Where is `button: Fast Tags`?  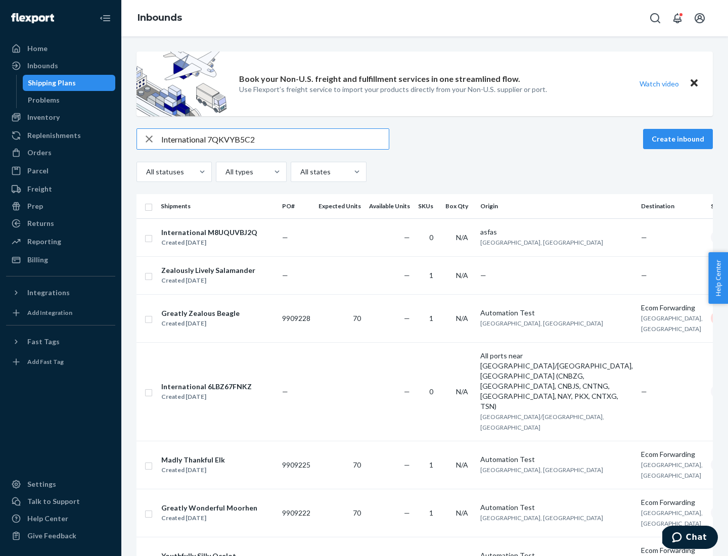 button: Fast Tags is located at coordinates (61, 342).